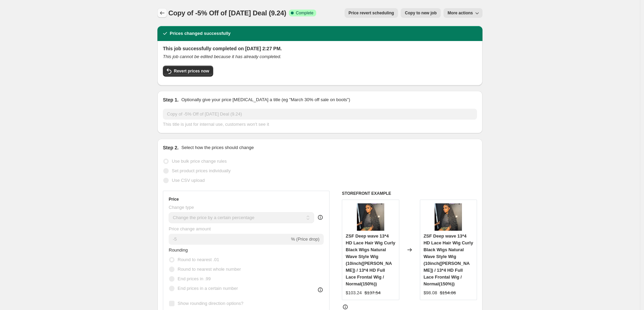 The width and height of the screenshot is (644, 310). I want to click on span: End prices in a certain number, so click(208, 288).